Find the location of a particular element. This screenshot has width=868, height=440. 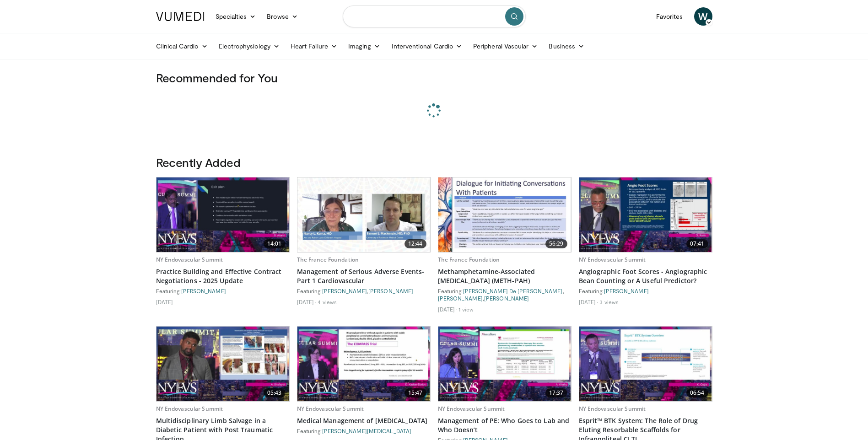

span: 14:01 is located at coordinates (274, 244).